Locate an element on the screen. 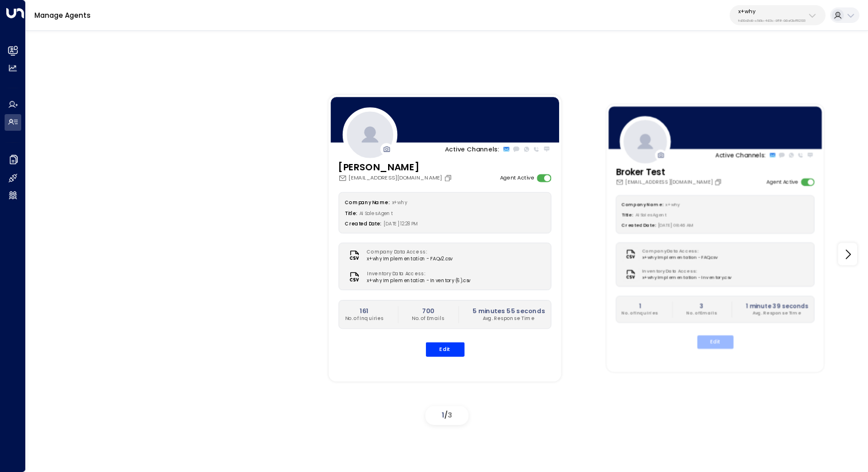 The height and width of the screenshot is (472, 868). h2: 161 is located at coordinates (364, 310).